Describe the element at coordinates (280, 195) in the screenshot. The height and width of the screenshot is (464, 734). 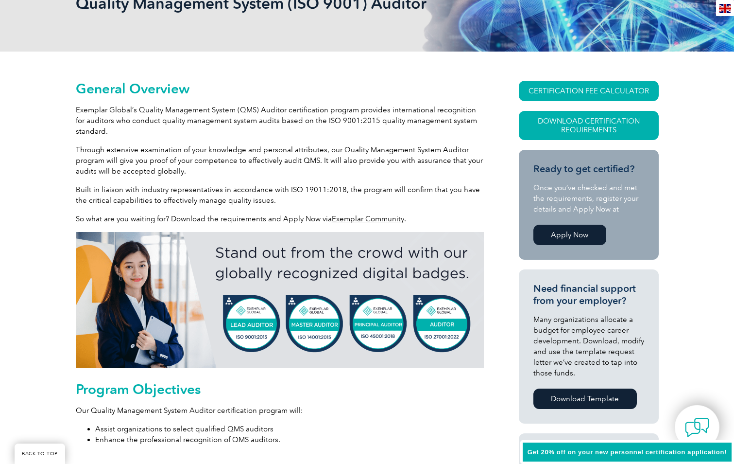
I see `p: Built in liaison with industry representatives in accordance with ISO 19011:2018, the program wil...` at that location.